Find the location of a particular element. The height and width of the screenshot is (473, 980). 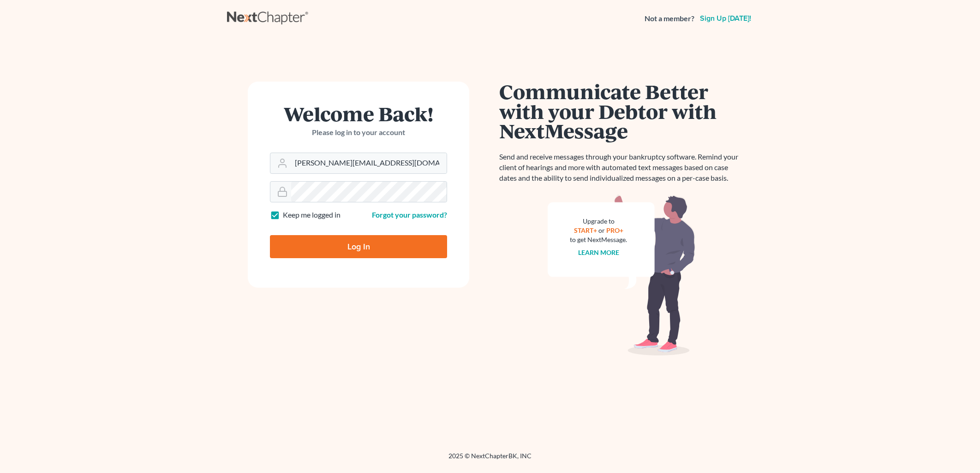

strong: Not a member? is located at coordinates (670, 18).